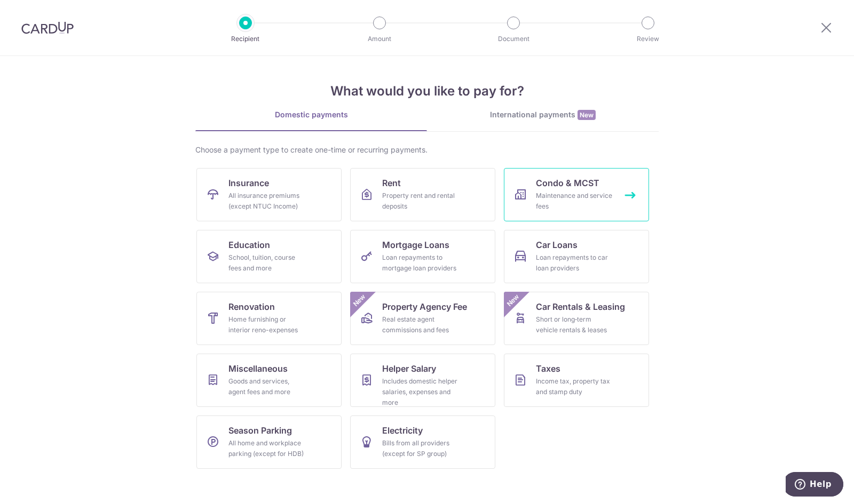 The image size is (854, 504). I want to click on p: Recipient, so click(246, 39).